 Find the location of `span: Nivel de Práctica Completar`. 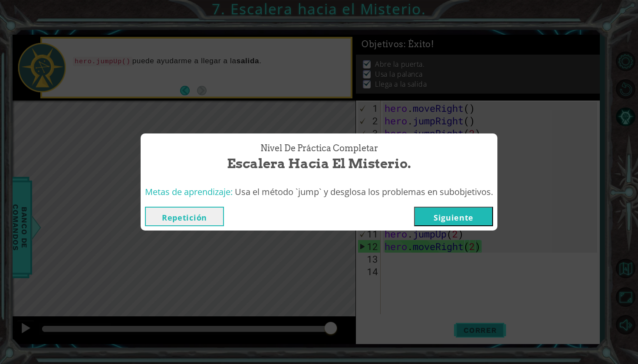

span: Nivel de Práctica Completar is located at coordinates (319, 148).